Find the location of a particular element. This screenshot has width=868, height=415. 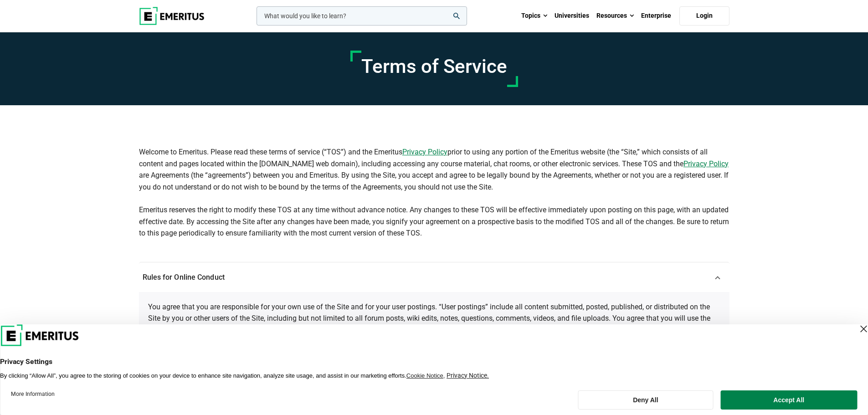

p: Emeritus reserves the right to modify these TOS at any time without advance notice. Any changes t... is located at coordinates (434, 221).